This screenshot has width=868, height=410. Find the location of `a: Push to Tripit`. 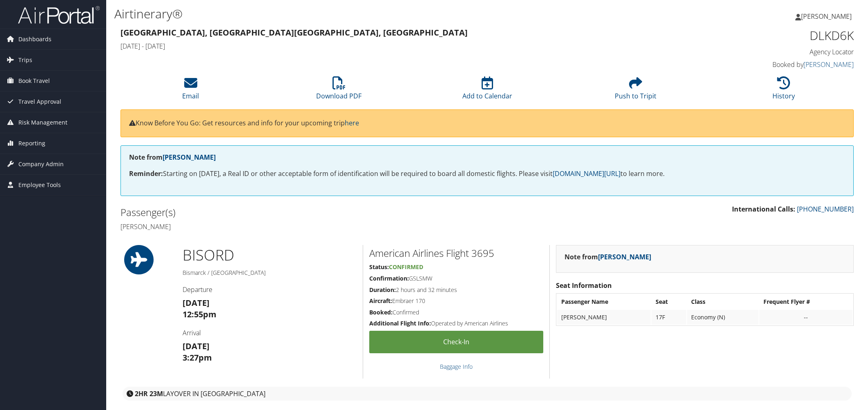

a: Push to Tripit is located at coordinates (636, 90).